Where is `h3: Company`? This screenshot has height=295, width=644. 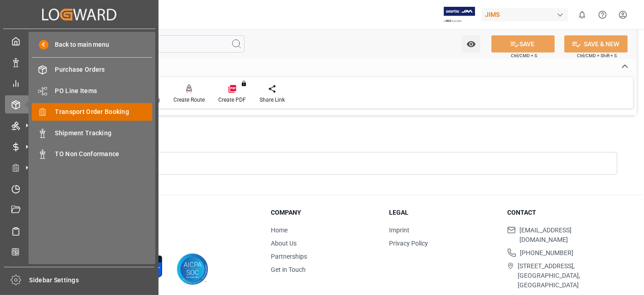 h3: Company is located at coordinates (324, 212).